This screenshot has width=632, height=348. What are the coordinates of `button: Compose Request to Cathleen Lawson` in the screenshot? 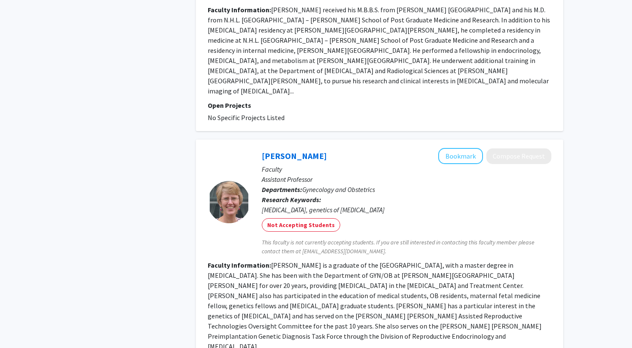 It's located at (519, 156).